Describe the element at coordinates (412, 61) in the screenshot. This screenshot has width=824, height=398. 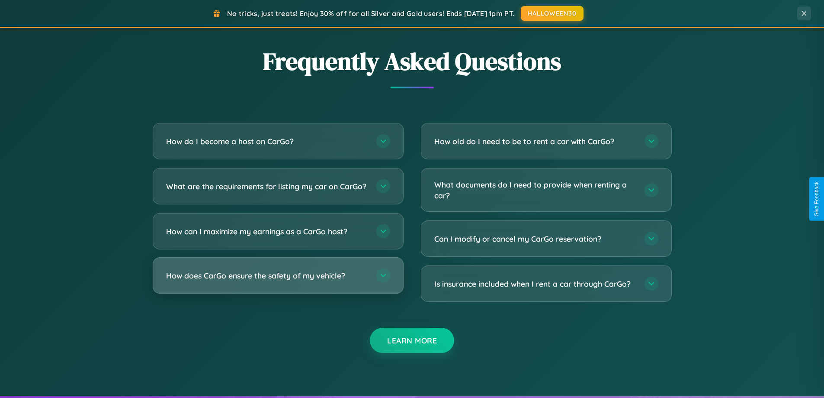
I see `h2: Frequently Asked Questions` at that location.